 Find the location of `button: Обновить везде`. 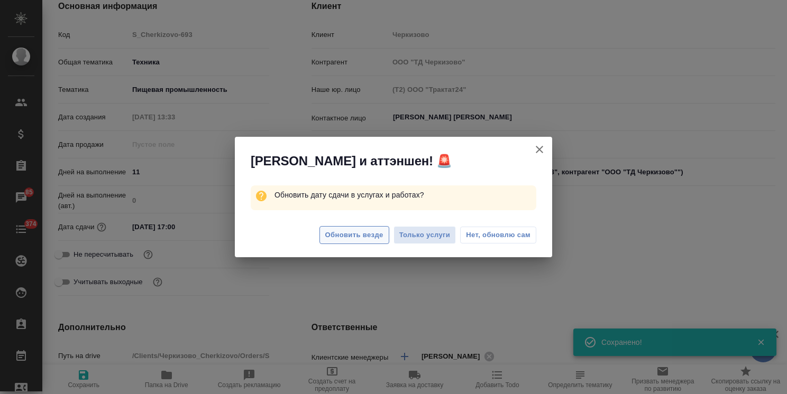

button: Обновить везде is located at coordinates (354, 235).